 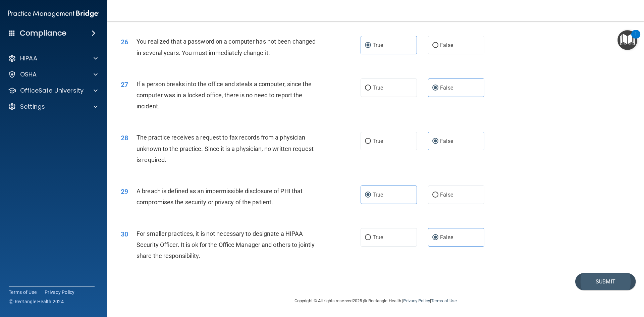 What do you see at coordinates (226, 47) in the screenshot?
I see `span: You realized that a password on a computer has not been changed in several years. You must immedi...` at bounding box center [226, 47].